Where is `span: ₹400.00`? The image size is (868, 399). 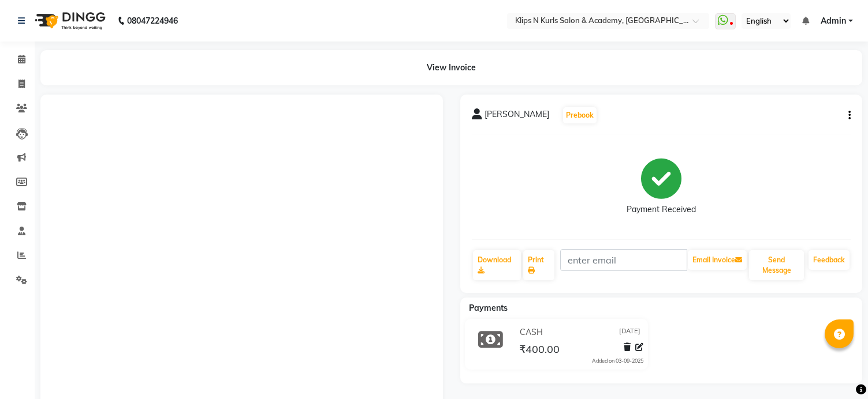 span: ₹400.00 is located at coordinates (539, 351).